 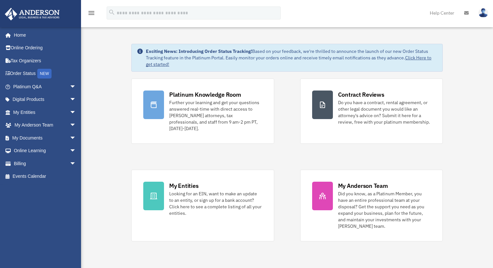 What do you see at coordinates (45, 163) in the screenshot?
I see `a: Billingarrow_drop_down` at bounding box center [45, 163].